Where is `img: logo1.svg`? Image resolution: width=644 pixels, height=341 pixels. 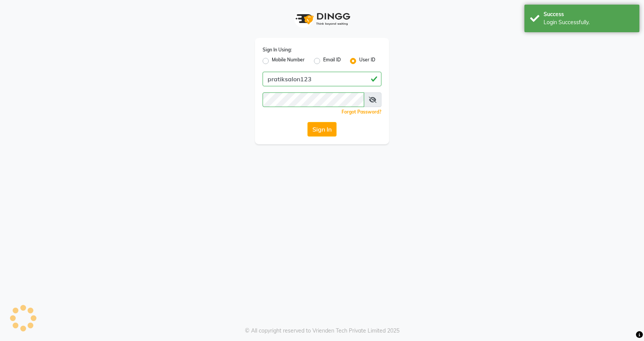
img: logo1.svg is located at coordinates (322, 19).